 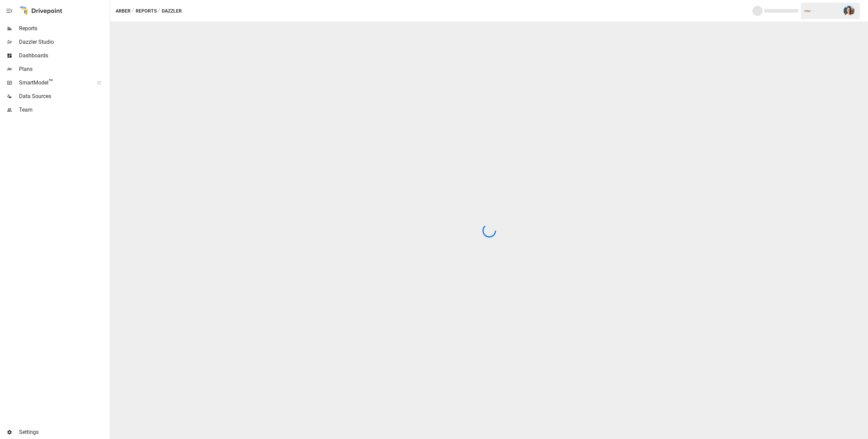 I want to click on span: Plans, so click(x=64, y=69).